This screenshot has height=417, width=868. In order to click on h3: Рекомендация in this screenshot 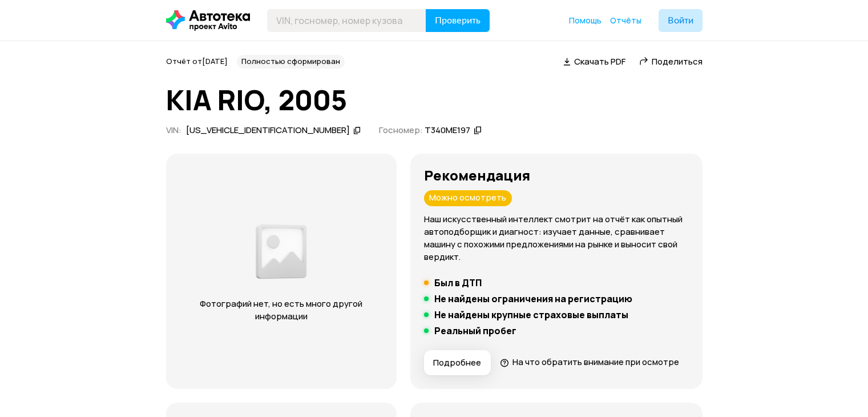, I will do `click(556, 175)`.